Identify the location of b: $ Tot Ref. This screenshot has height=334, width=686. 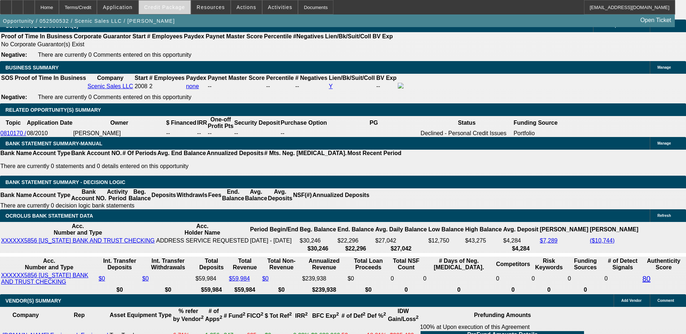
(278, 316).